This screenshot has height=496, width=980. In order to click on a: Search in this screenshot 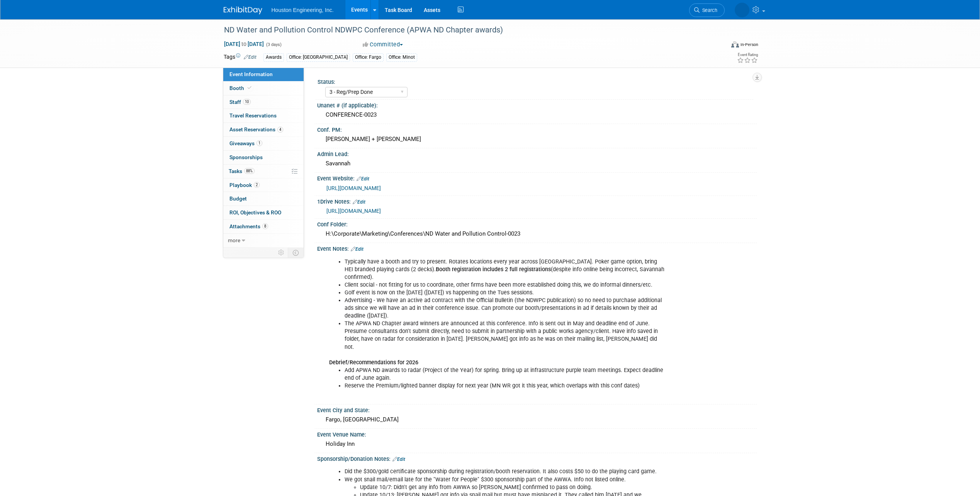, I will do `click(707, 10)`.